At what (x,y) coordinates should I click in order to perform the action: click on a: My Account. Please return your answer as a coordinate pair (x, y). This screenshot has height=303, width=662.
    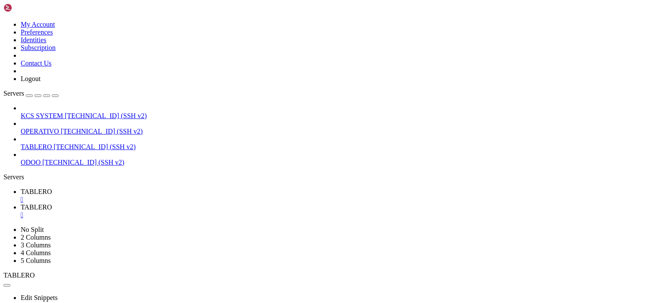
    Looking at the image, I should click on (38, 24).